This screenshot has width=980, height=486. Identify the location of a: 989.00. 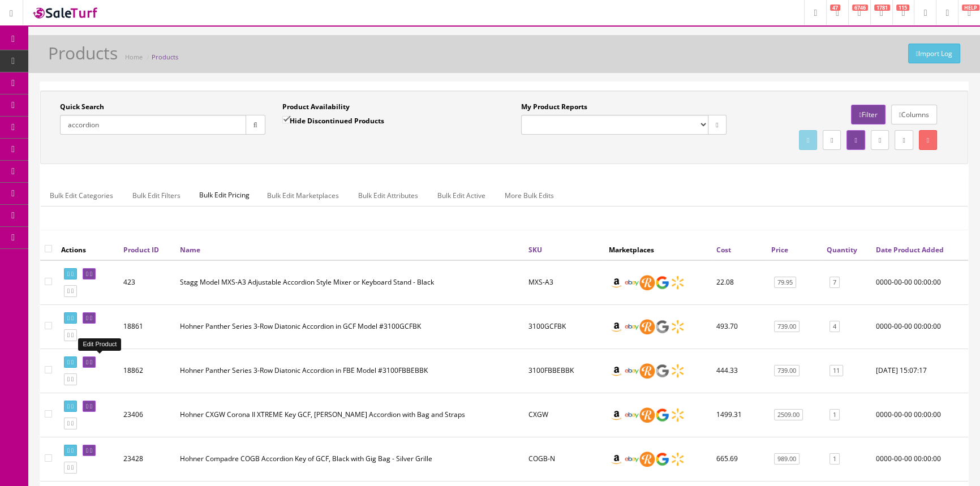
(786, 459).